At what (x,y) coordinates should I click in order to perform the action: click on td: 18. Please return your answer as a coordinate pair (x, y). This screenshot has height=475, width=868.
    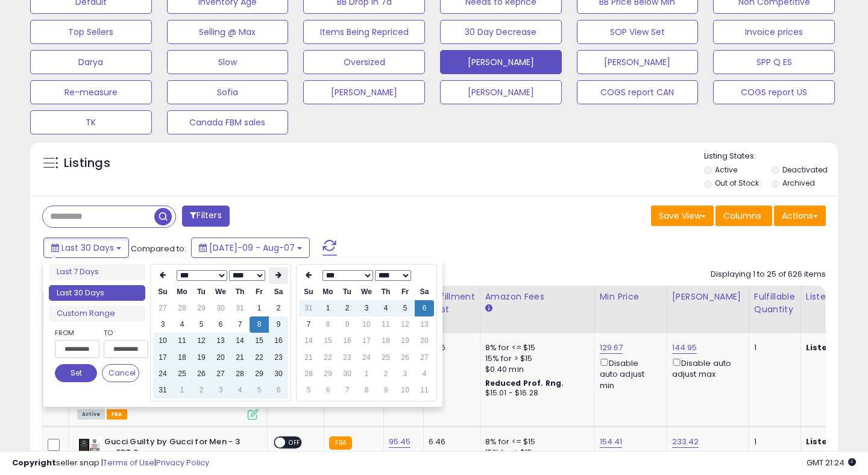
    Looking at the image, I should click on (386, 340).